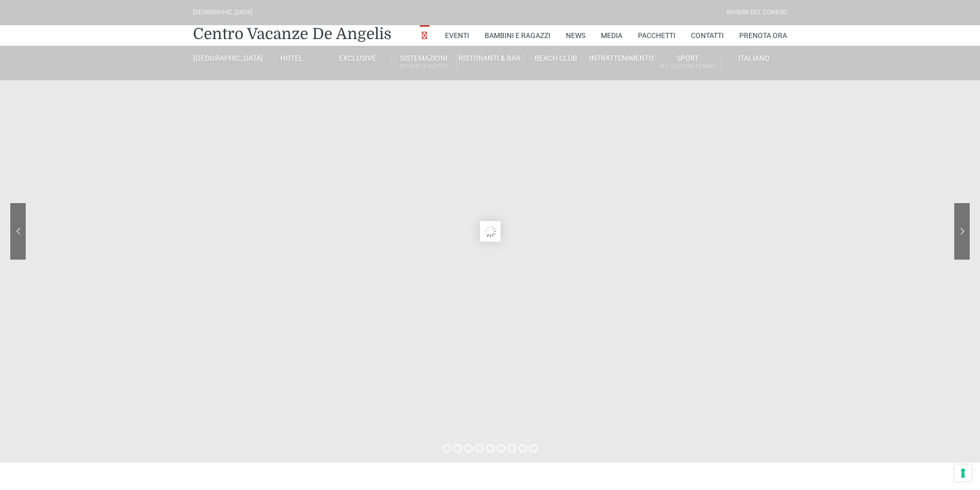 The width and height of the screenshot is (980, 490). What do you see at coordinates (517, 35) in the screenshot?
I see `a: Bambini e Ragazzi` at bounding box center [517, 35].